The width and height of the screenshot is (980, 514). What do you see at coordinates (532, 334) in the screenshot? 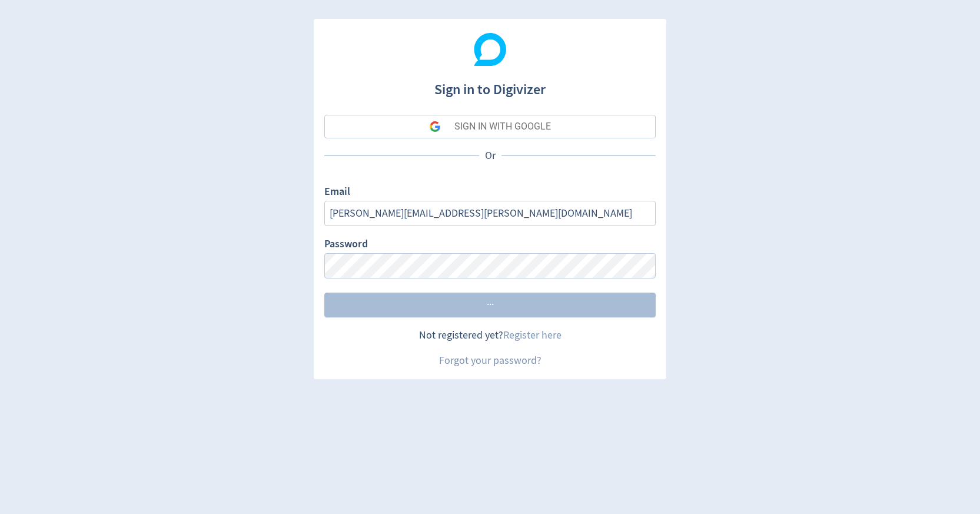
I see `a: Register here` at bounding box center [532, 334].